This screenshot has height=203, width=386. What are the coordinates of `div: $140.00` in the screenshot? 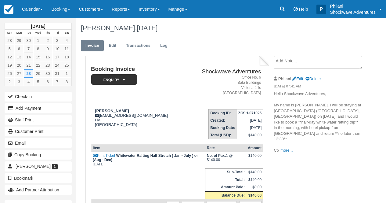 It's located at (254, 158).